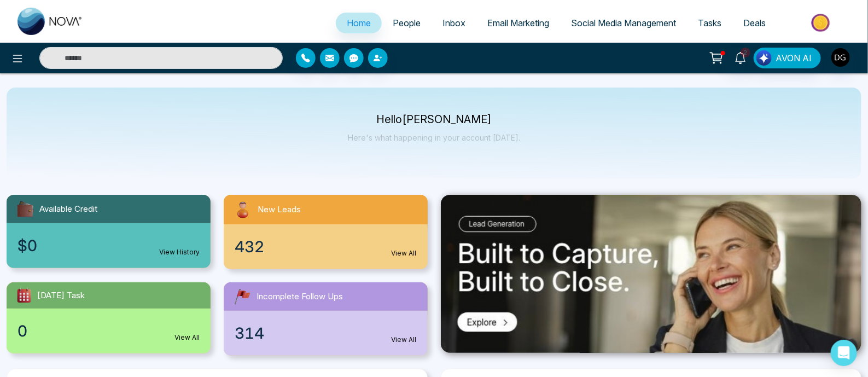 This screenshot has width=868, height=377. What do you see at coordinates (279, 210) in the screenshot?
I see `span: New Leads` at bounding box center [279, 210].